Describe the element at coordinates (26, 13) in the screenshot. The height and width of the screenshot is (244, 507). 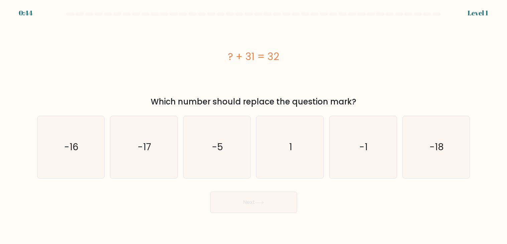
I see `div: 0:44` at that location.